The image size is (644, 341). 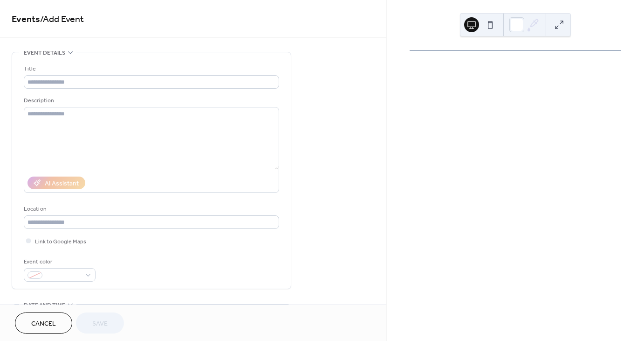 I want to click on span: / Add Event, so click(x=62, y=19).